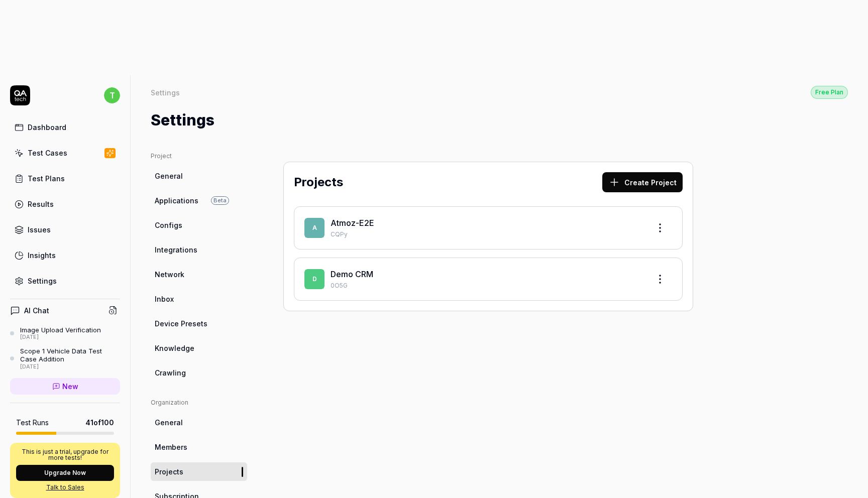 This screenshot has width=868, height=498. Describe the element at coordinates (47, 152) in the screenshot. I see `div: Test Cases` at that location.